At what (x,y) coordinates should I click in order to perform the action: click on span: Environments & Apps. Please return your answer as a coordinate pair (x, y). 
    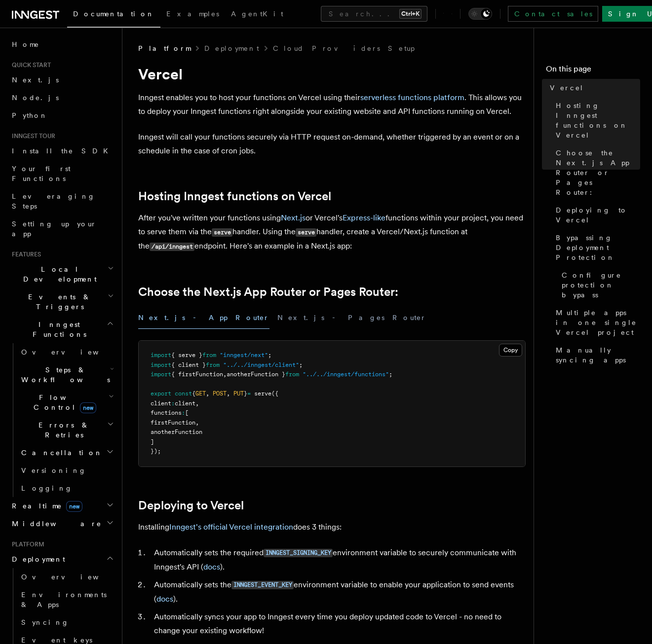
    Looking at the image, I should click on (63, 600).